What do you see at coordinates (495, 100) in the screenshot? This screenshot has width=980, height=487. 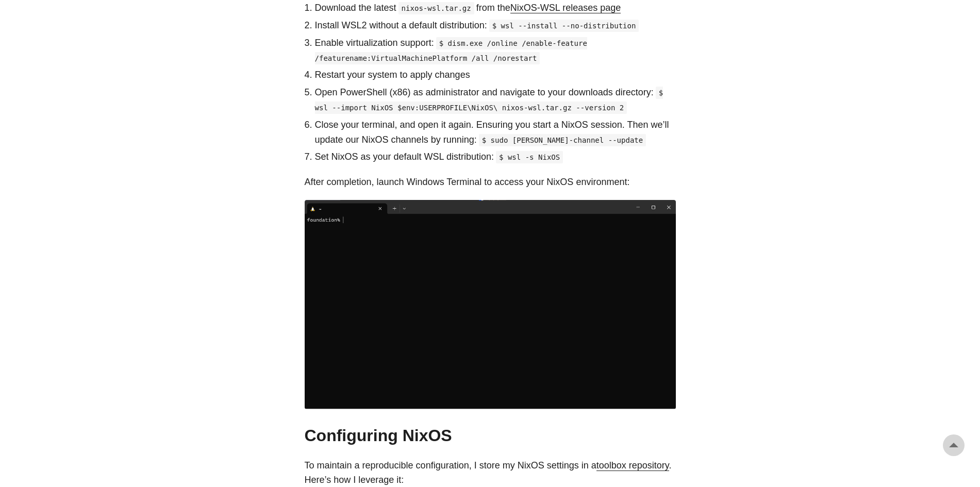 I see `p: Open PowerShell (x86) as administrator and navigate to your downloads directory:` at bounding box center [495, 100].